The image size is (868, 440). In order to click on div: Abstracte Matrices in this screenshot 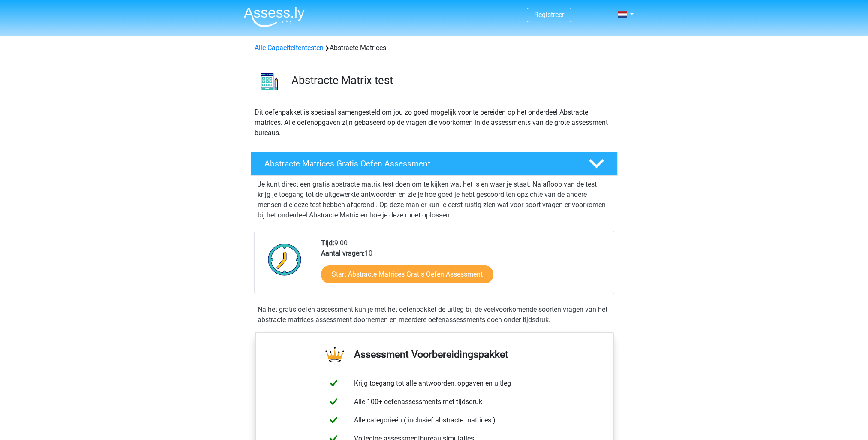, I will do `click(434, 48)`.